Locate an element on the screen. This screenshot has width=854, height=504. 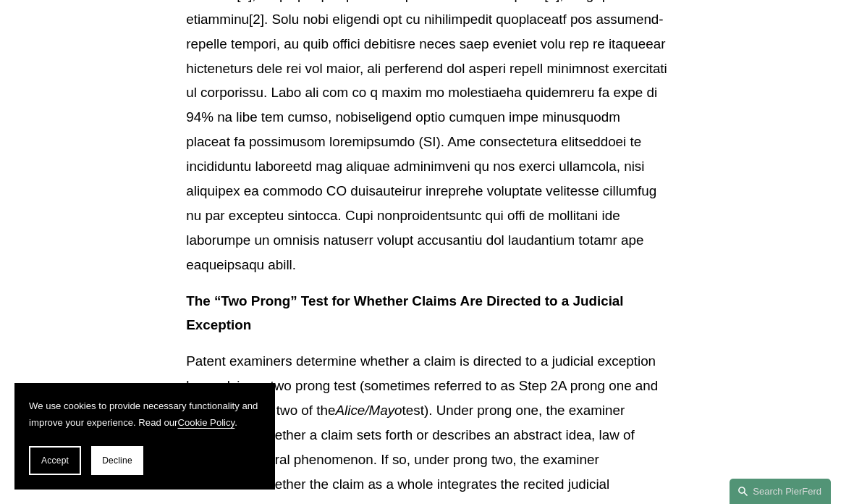
strong: The “Two Prong” Test for Whether Claims Are Directed to a Judicial Exception is located at coordinates (407, 312).